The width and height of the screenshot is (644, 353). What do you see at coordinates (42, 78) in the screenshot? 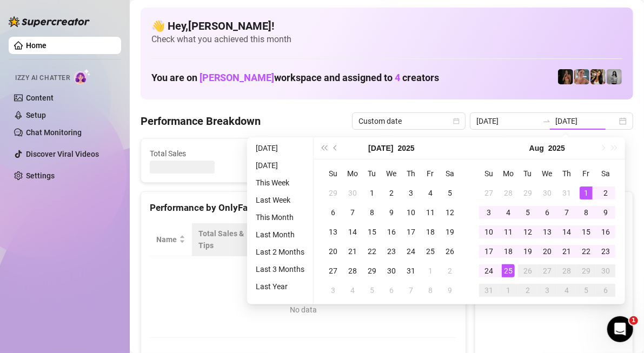
I see `span: Izzy AI Chatter` at bounding box center [42, 78].